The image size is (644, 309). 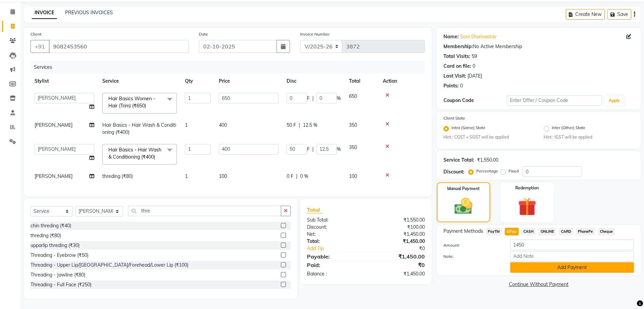 I want to click on button: Add Payment, so click(x=572, y=267).